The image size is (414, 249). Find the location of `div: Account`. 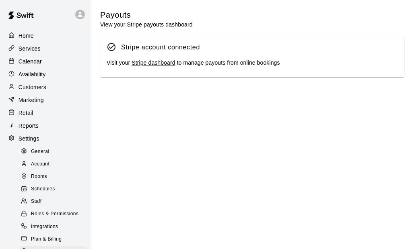

div: Account is located at coordinates (53, 165).